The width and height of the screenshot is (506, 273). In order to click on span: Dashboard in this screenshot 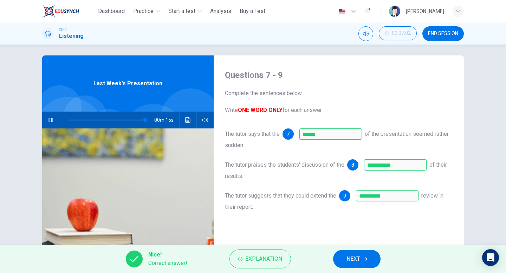, I will do `click(111, 11)`.